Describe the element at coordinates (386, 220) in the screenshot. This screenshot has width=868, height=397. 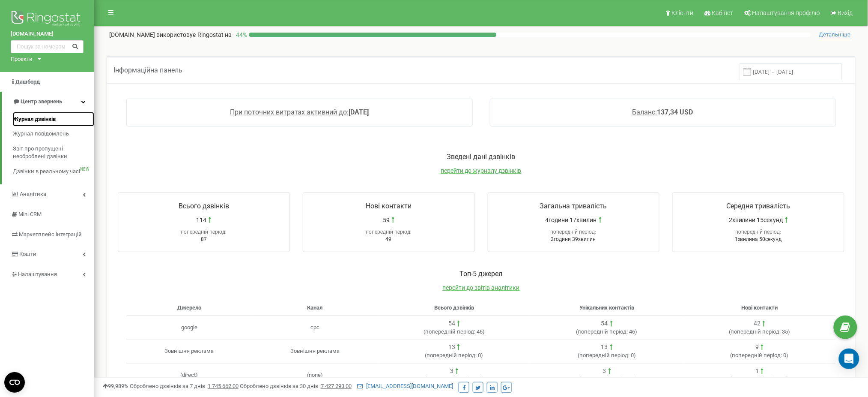
I see `span: 59` at that location.